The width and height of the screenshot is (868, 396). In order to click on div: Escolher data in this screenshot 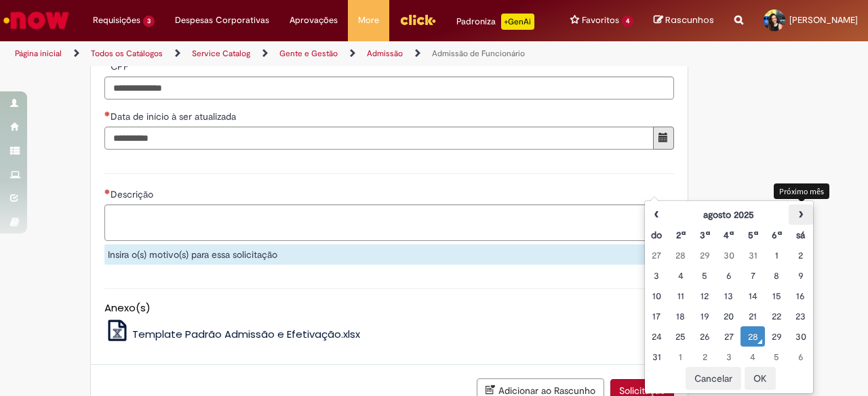, I will do `click(729, 297)`.